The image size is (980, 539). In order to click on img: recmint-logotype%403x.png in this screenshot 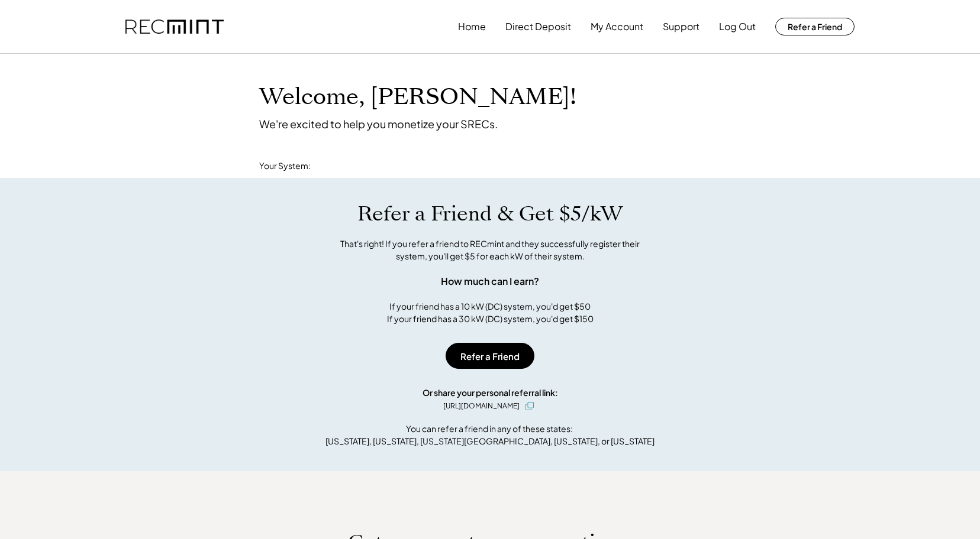, I will do `click(175, 27)`.